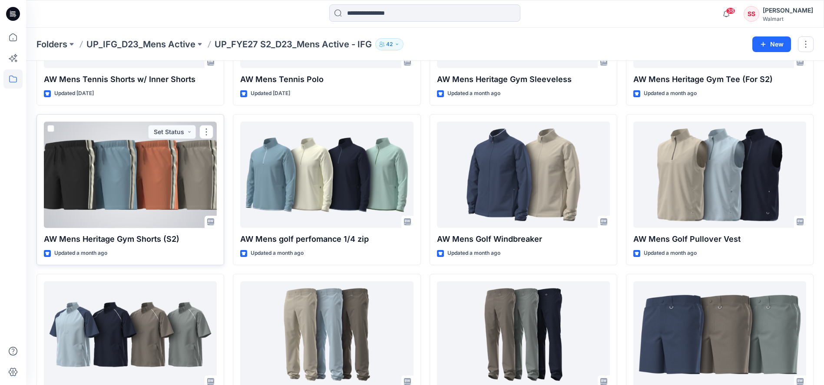  I want to click on span: 38, so click(730, 11).